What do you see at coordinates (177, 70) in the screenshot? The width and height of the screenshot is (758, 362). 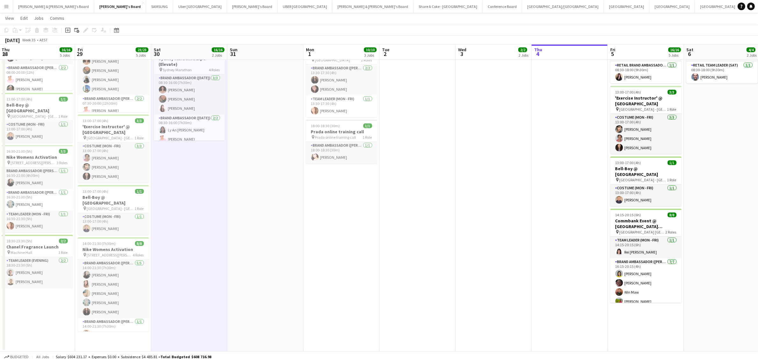 I see `span: Sydney Marathon` at bounding box center [177, 70].